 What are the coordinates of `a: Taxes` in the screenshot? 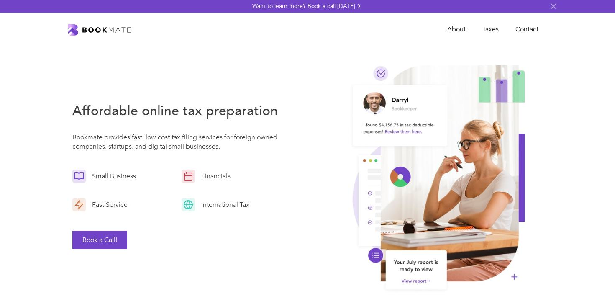 It's located at (490, 29).